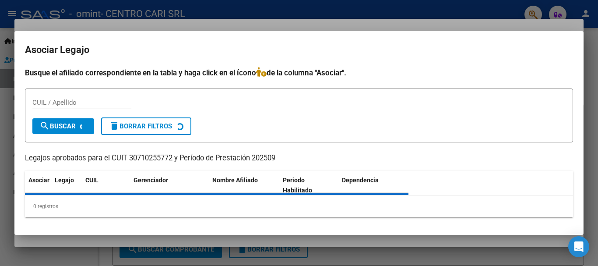  I want to click on span: Buscar, so click(57, 126).